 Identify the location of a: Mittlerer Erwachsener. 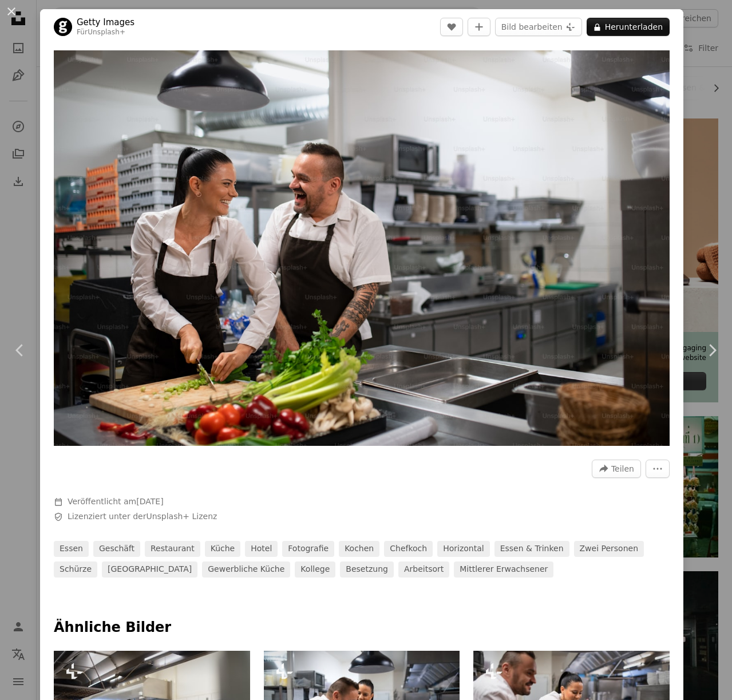
(504, 570).